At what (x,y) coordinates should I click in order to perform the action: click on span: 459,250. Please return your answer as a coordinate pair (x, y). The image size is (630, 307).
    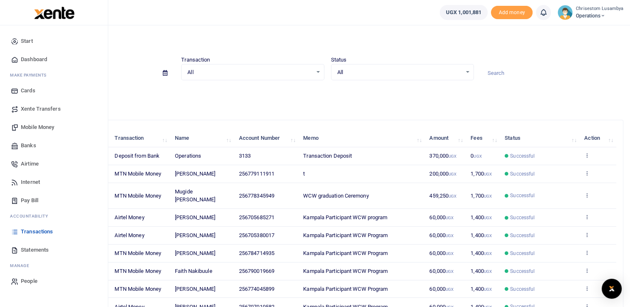
    Looking at the image, I should click on (443, 196).